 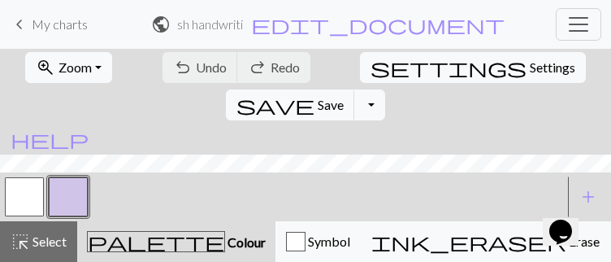 I want to click on a: My charts, so click(x=49, y=24).